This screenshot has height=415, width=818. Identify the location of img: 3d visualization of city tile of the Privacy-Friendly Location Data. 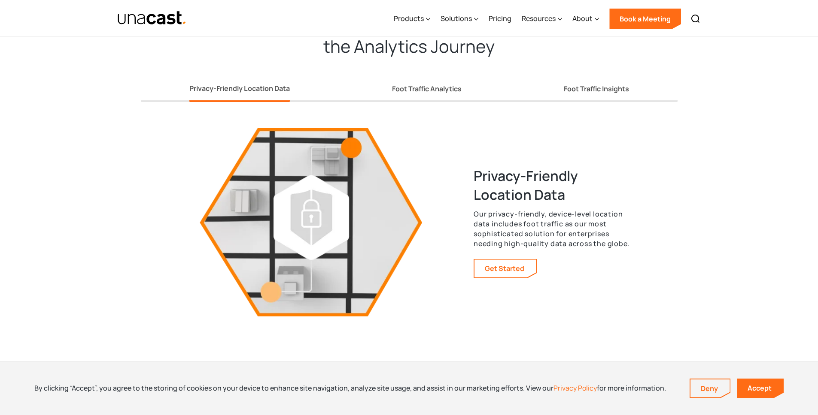
(311, 222).